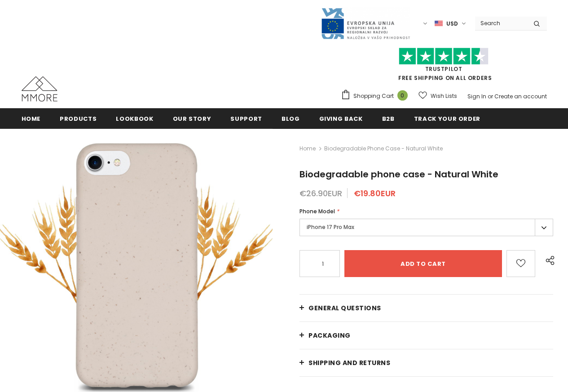 The height and width of the screenshot is (392, 568). What do you see at coordinates (246, 119) in the screenshot?
I see `span: support` at bounding box center [246, 119].